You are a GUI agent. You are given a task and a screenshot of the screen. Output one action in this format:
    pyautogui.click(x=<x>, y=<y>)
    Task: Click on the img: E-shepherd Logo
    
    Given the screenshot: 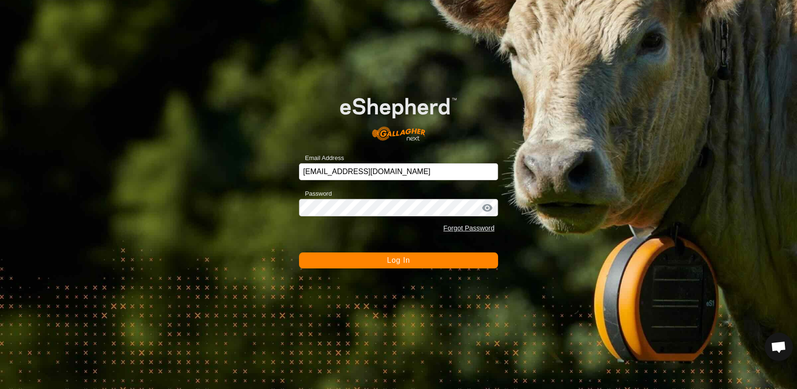 What is the action you would take?
    pyautogui.click(x=399, y=115)
    